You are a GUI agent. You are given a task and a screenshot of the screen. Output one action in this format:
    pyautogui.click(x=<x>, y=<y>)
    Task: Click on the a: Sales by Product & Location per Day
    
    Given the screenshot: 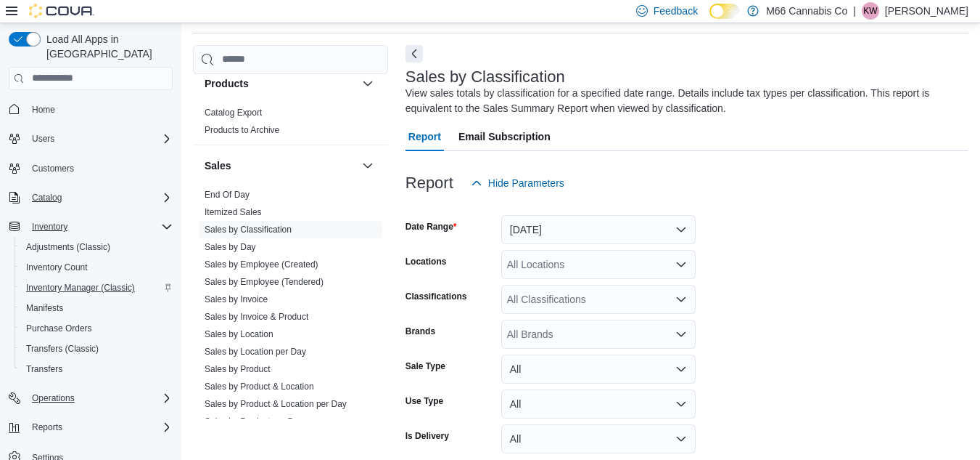 What is the action you would take?
    pyautogui.click(x=276, y=403)
    